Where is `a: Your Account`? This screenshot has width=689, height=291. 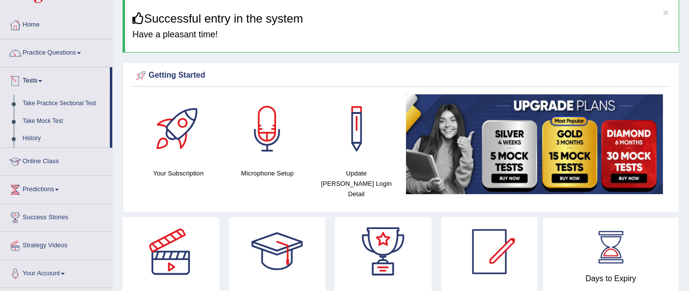
a: Your Account is located at coordinates (56, 272).